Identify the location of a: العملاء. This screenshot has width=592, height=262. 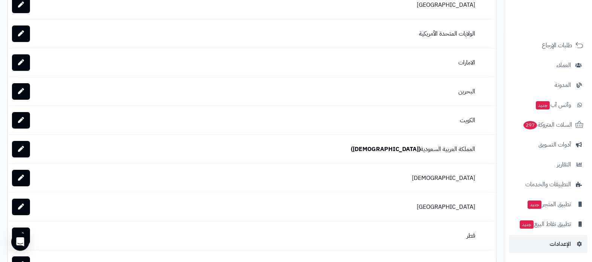
(548, 65).